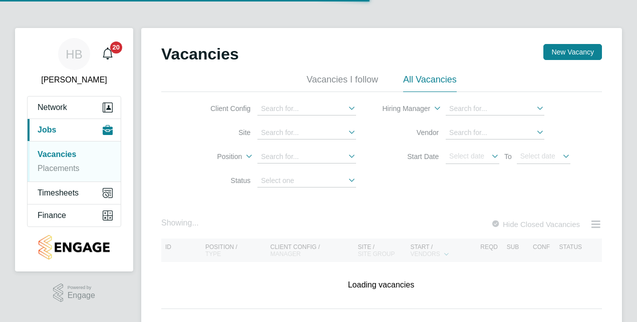  I want to click on button: Jobs, so click(74, 130).